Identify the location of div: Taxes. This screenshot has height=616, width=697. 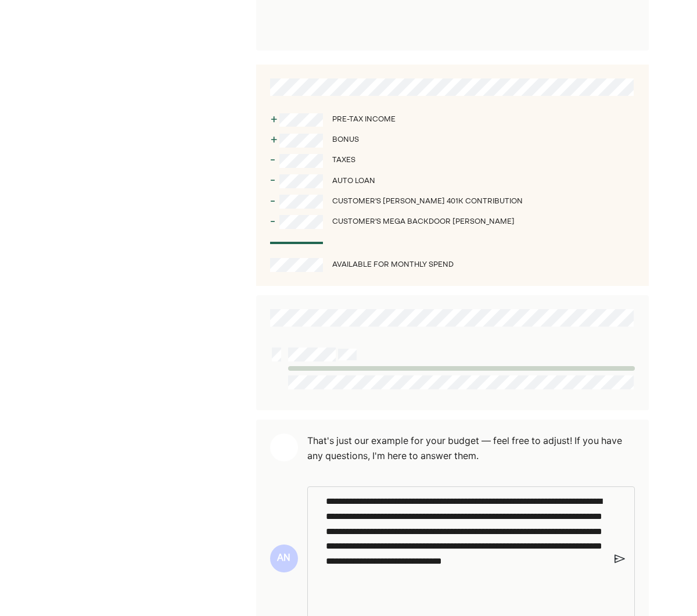
(344, 160).